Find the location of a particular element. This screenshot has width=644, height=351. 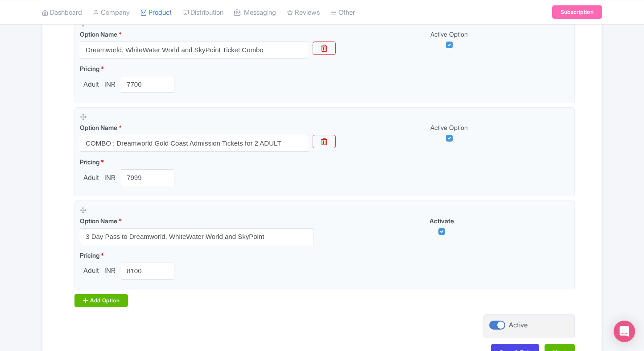

div: Open Intercom Messenger is located at coordinates (625, 332).